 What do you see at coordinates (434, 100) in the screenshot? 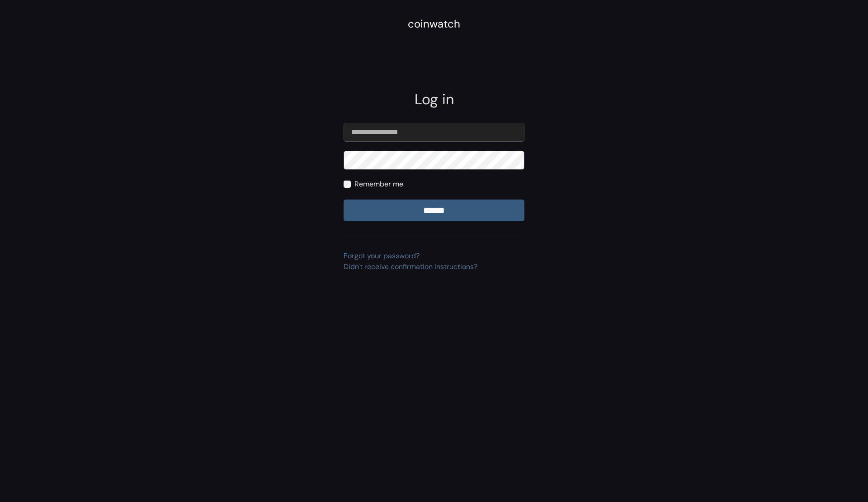
I see `h2: Log in` at bounding box center [434, 100].